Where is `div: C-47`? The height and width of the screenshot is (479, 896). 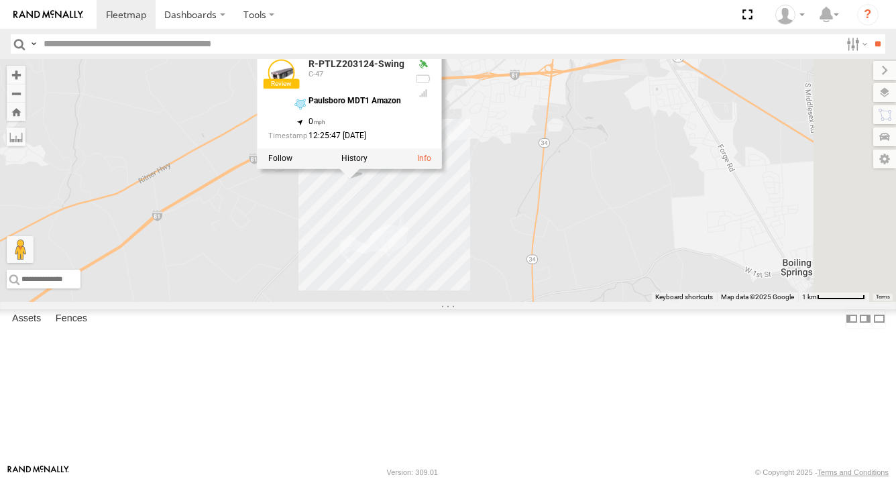 div: C-47 is located at coordinates (356, 75).